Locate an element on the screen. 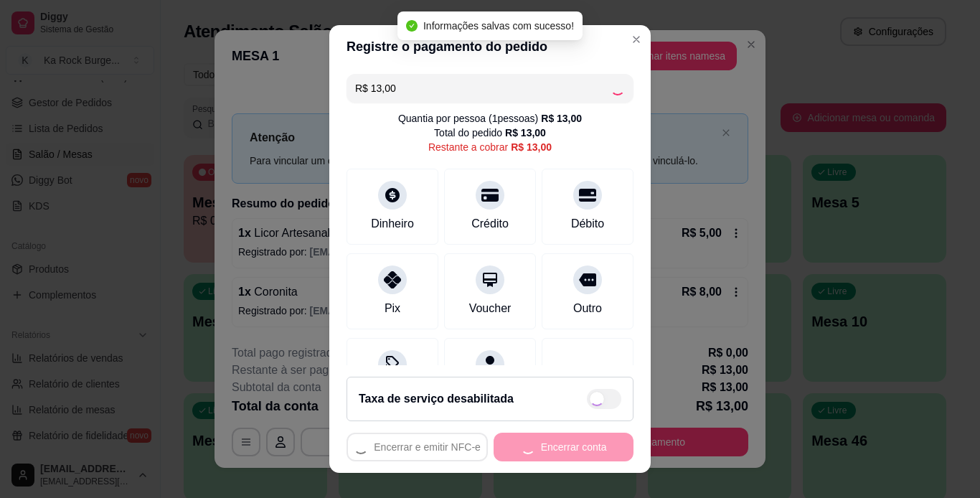  div: Dinheiro is located at coordinates (392, 223).